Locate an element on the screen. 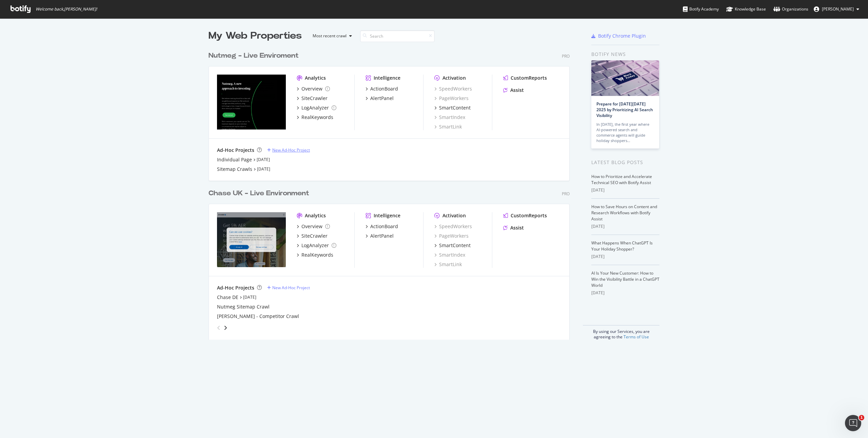 This screenshot has width=868, height=438. div: angle-right is located at coordinates (225, 328).